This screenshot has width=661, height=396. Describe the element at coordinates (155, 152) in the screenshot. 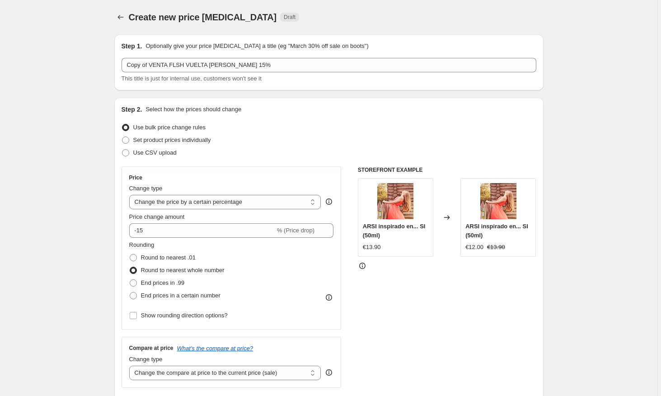

I see `span: Use CSV upload` at that location.